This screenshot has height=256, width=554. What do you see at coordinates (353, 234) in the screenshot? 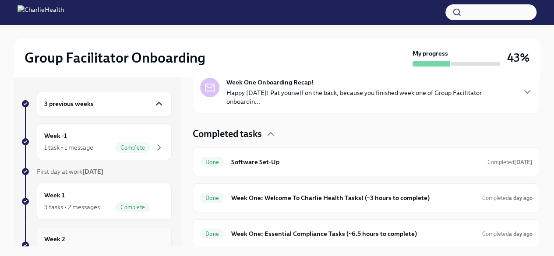
I see `h6: Week One: Essential Compliance Tasks (~6.5 hours to complete)` at bounding box center [353, 234].